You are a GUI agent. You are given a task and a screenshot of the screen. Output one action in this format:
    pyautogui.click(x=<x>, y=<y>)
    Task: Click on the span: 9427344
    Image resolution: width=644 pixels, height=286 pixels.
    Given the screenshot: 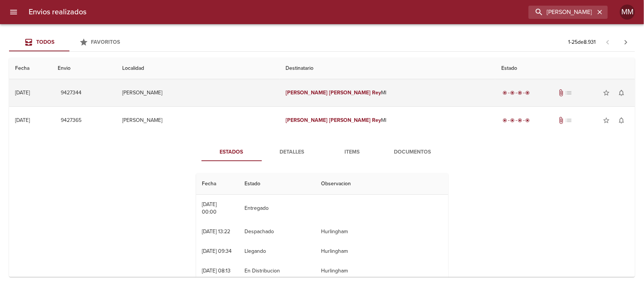 What is the action you would take?
    pyautogui.click(x=71, y=93)
    